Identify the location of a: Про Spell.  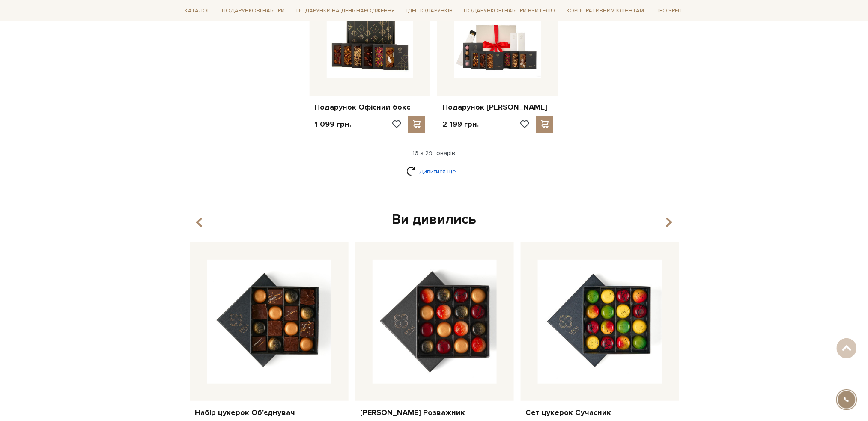
(670, 11).